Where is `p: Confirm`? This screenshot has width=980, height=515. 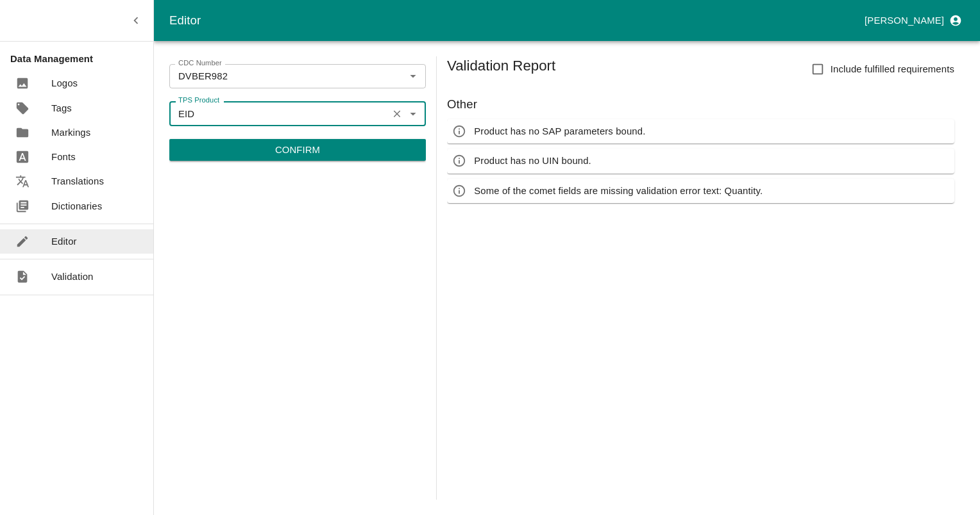 p: Confirm is located at coordinates (298, 150).